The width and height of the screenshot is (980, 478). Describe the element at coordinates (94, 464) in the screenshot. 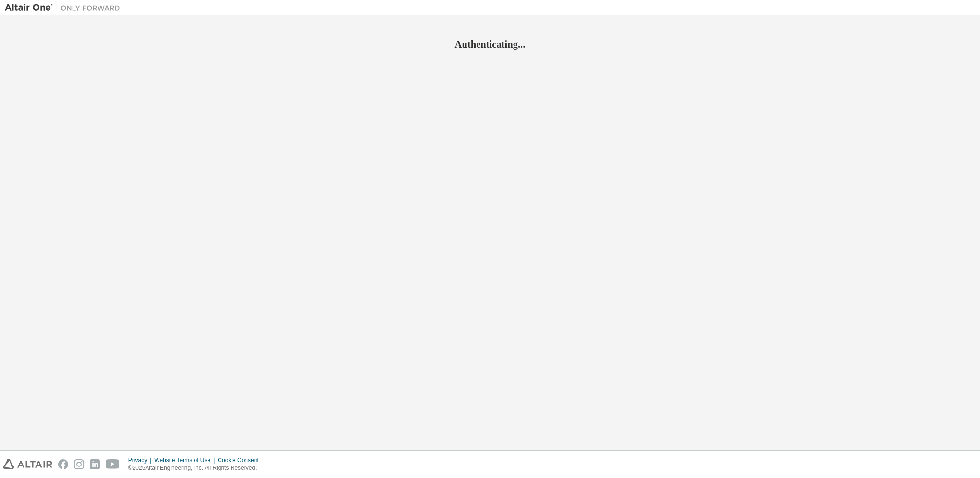

I see `img: linkedin.svg` at that location.